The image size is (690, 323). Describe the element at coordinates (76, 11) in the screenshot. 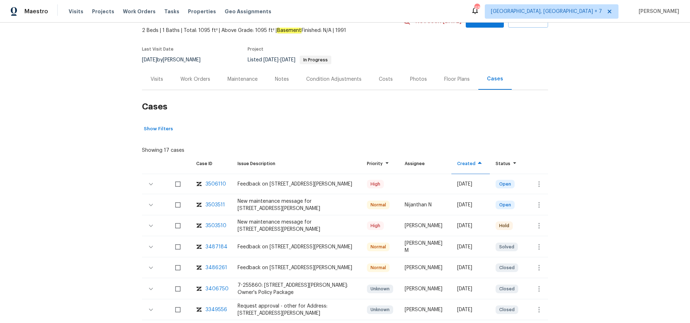

I see `span: Visits` at that location.